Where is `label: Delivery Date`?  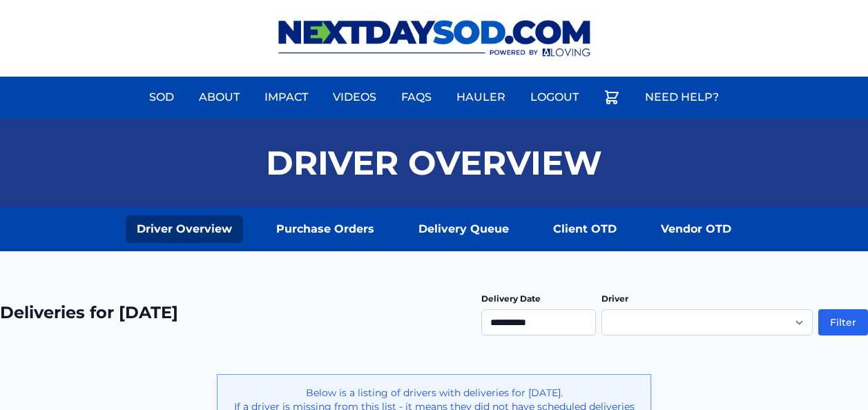 label: Delivery Date is located at coordinates (511, 299).